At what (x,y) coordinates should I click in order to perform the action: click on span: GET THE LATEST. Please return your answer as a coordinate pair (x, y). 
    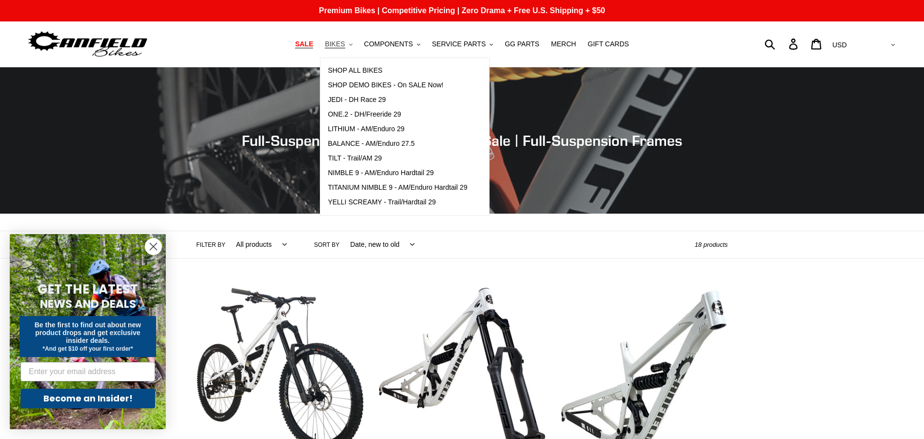
    Looking at the image, I should click on (88, 289).